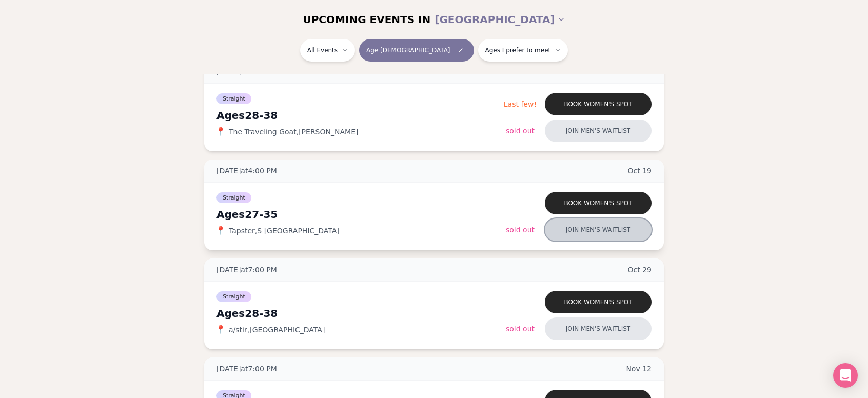 This screenshot has width=868, height=398. Describe the element at coordinates (322, 50) in the screenshot. I see `span: All Events` at that location.